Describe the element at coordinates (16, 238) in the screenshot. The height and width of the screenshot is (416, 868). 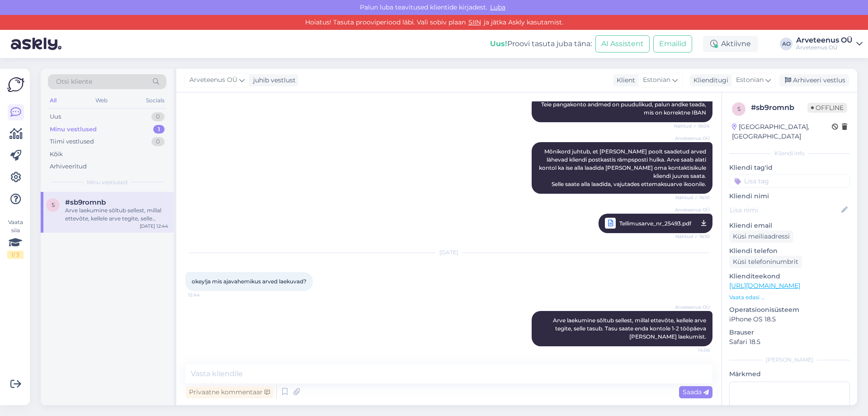
I see `div: Vaata siia` at that location.